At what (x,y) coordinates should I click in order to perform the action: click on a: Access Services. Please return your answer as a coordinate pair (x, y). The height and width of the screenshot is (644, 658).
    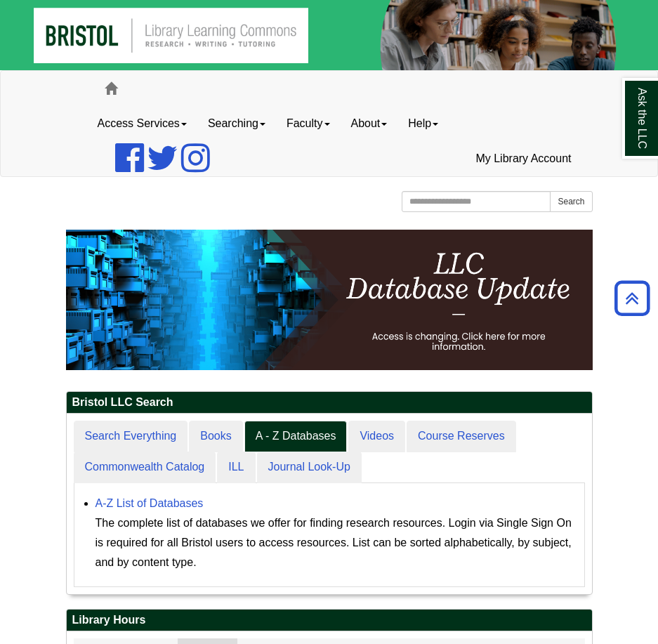
    Looking at the image, I should click on (142, 123).